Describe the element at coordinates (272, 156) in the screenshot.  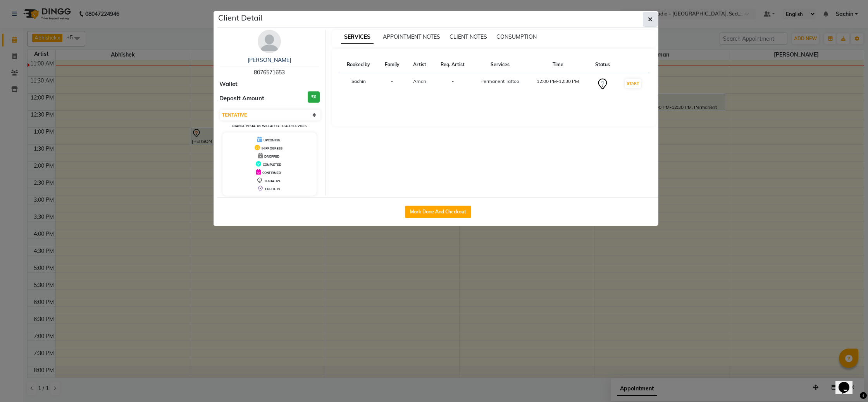
I see `span: DROPPED` at that location.